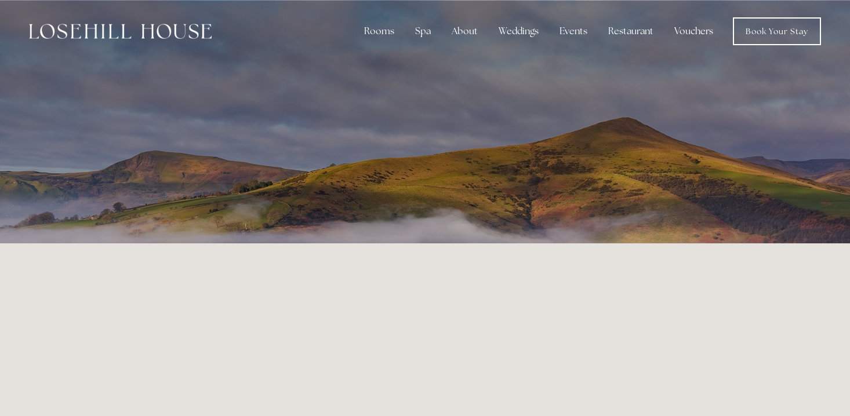  What do you see at coordinates (464, 31) in the screenshot?
I see `div: About` at bounding box center [464, 31].